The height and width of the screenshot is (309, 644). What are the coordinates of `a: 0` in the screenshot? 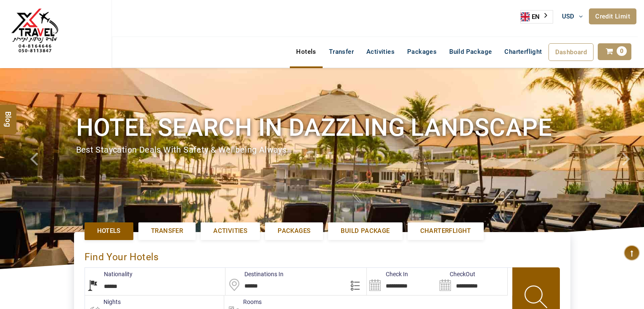 It's located at (615, 52).